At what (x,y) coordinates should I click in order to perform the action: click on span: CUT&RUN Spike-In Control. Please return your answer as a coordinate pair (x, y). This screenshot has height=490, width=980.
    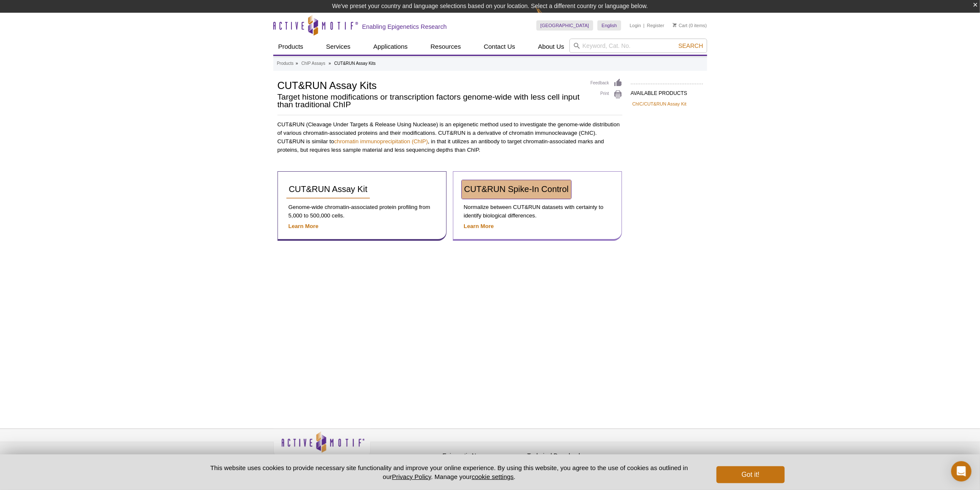
    Looking at the image, I should click on (516, 189).